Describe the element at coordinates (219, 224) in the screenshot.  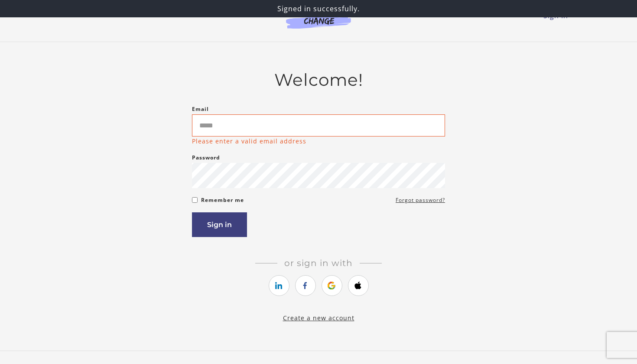
I see `button: Sign in` at that location.